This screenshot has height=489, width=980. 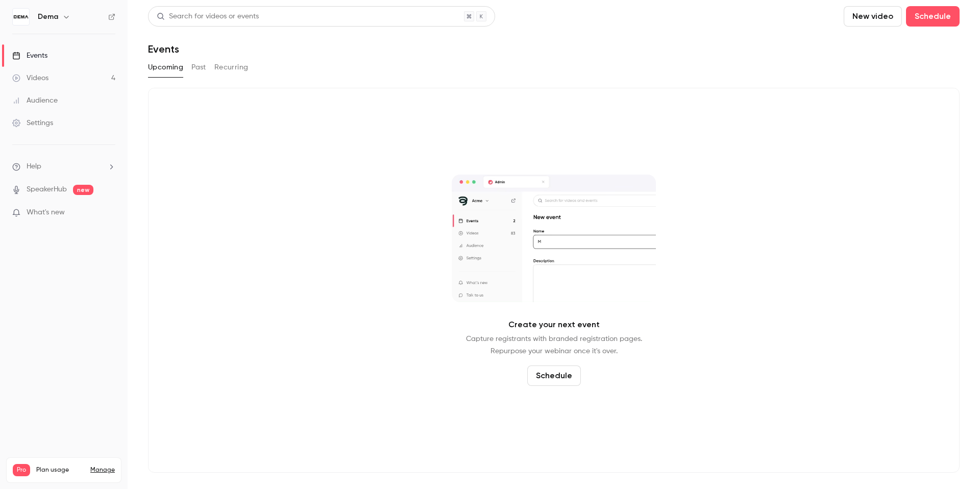 I want to click on div: Videos, so click(x=30, y=78).